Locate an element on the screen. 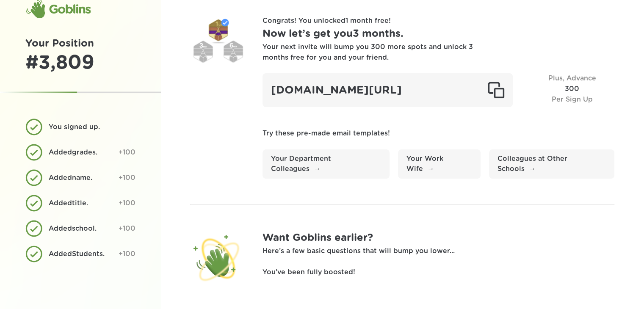  h1: Now let’s get you 3 months . is located at coordinates (438, 34).